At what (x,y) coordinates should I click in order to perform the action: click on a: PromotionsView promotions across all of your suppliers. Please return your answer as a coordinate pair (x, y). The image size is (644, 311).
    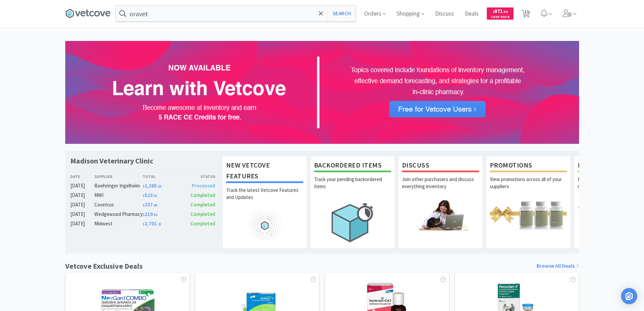
    Looking at the image, I should click on (528, 202).